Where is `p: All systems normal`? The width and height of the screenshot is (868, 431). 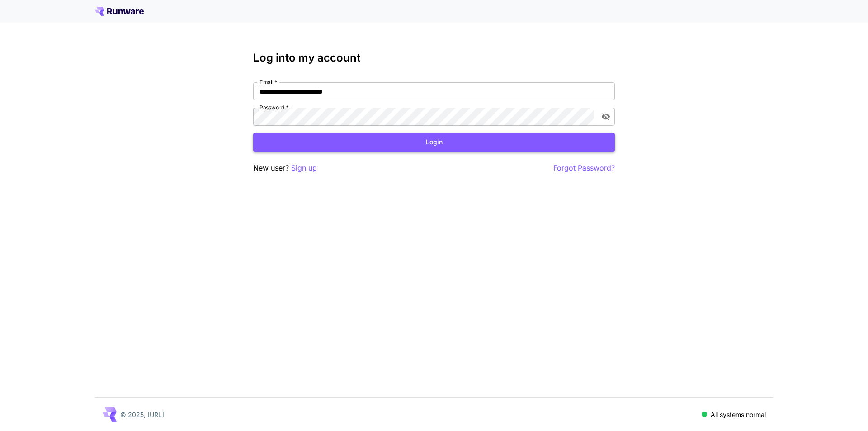
p: All systems normal is located at coordinates (739, 414).